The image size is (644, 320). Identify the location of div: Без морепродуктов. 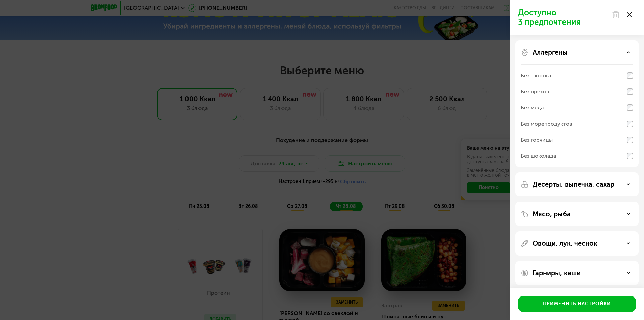
(546, 124).